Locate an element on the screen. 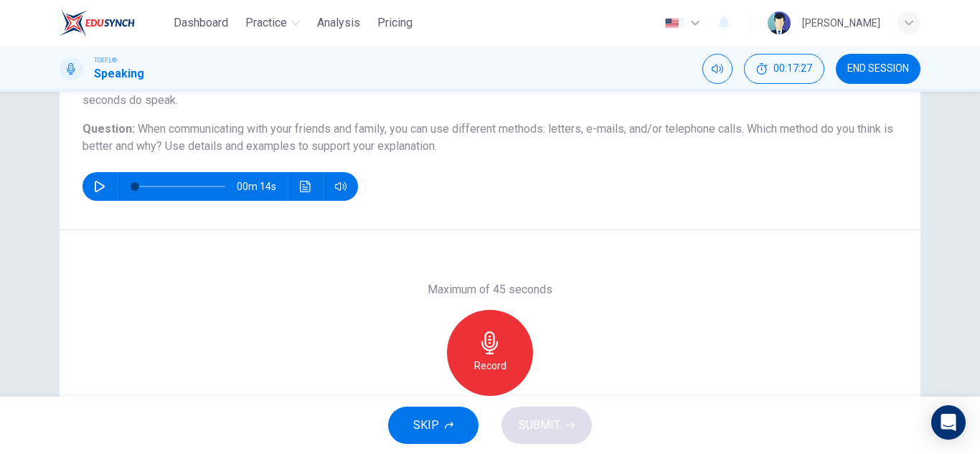 The height and width of the screenshot is (454, 980). div: Mute is located at coordinates (717, 69).